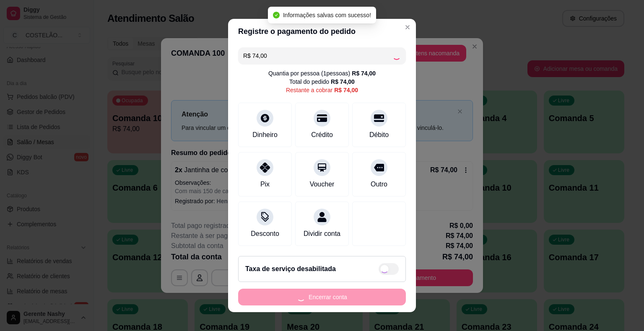  I want to click on div: Outro, so click(379, 184).